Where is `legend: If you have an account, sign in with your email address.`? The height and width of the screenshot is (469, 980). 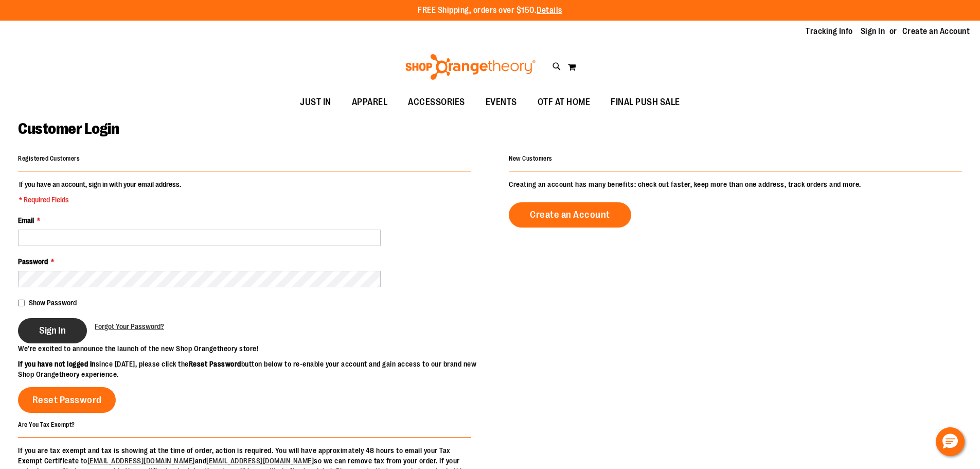 legend: If you have an account, sign in with your email address. is located at coordinates (100, 192).